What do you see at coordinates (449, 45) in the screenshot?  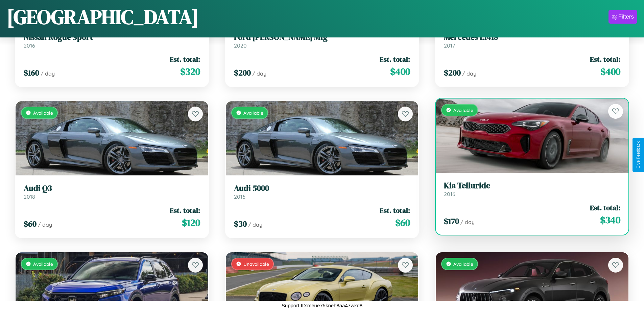 I see `span: 2017` at bounding box center [449, 45].